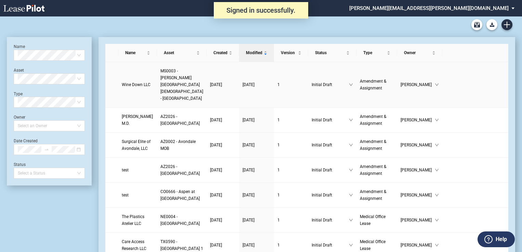 Image resolution: width=522 pixels, height=252 pixels. I want to click on span: Wine Down LLC, so click(136, 85).